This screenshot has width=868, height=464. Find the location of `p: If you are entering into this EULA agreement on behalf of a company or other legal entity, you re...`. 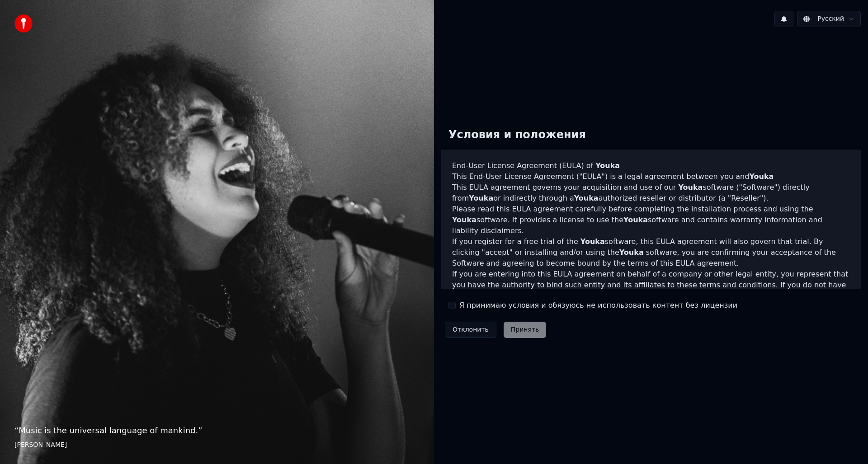

p: If you are entering into this EULA agreement on behalf of a company or other legal entity, you re... is located at coordinates (651, 290).